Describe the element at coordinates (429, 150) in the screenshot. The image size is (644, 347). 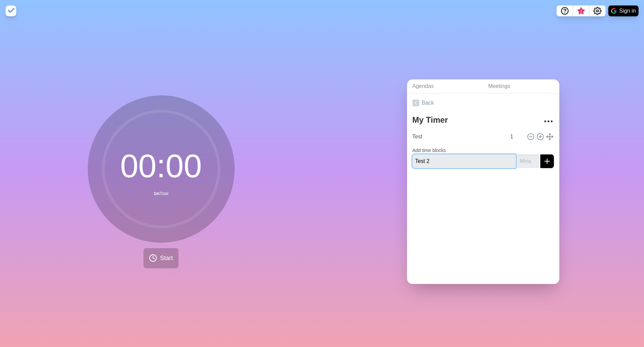
I see `label: Add time blocks` at that location.